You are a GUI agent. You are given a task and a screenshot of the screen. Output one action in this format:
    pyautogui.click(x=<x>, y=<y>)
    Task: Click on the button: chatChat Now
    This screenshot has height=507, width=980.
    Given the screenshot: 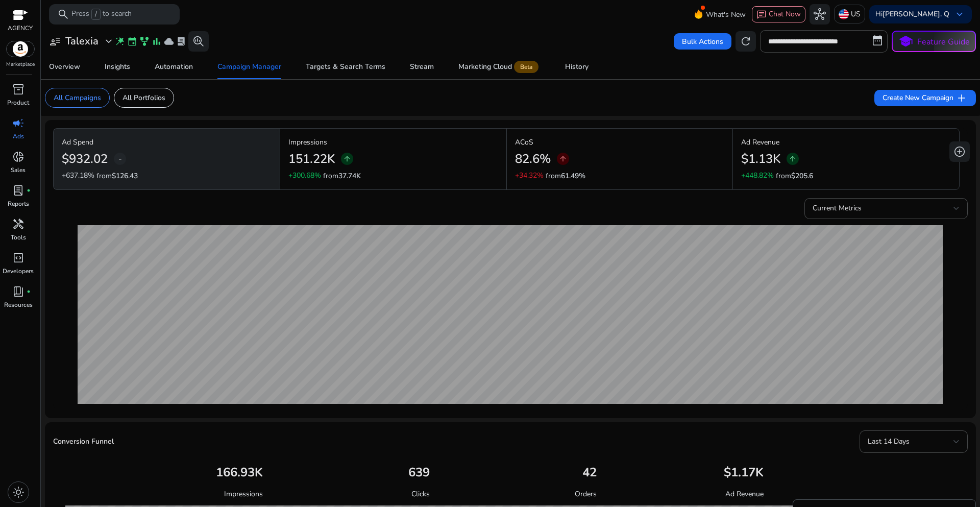 What is the action you would take?
    pyautogui.click(x=779, y=14)
    